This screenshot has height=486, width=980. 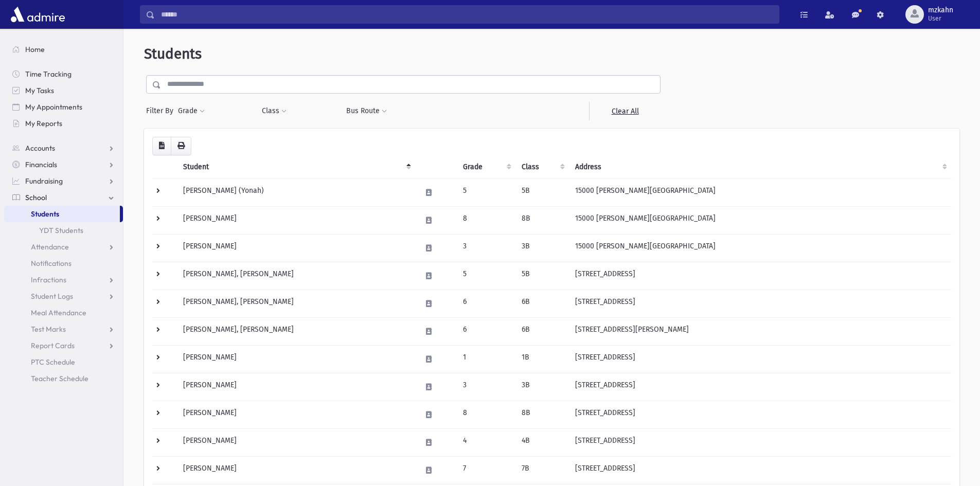 I want to click on a: Report Cards, so click(x=64, y=346).